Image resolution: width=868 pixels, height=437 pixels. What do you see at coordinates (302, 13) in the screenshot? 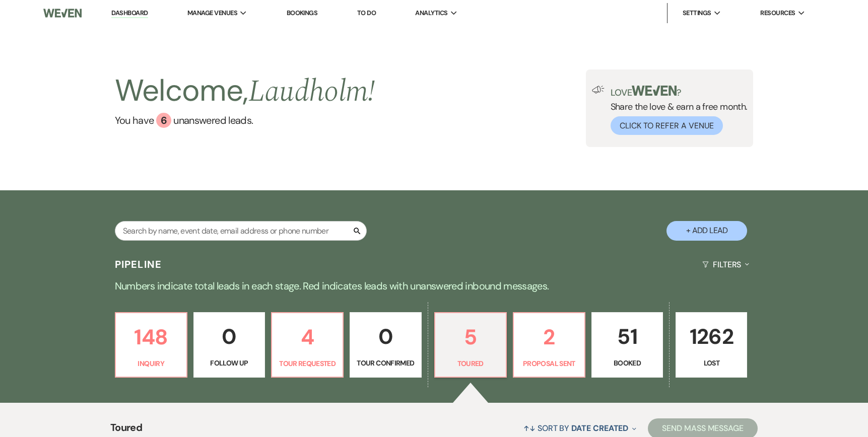
I see `a: Bookings` at bounding box center [302, 13].